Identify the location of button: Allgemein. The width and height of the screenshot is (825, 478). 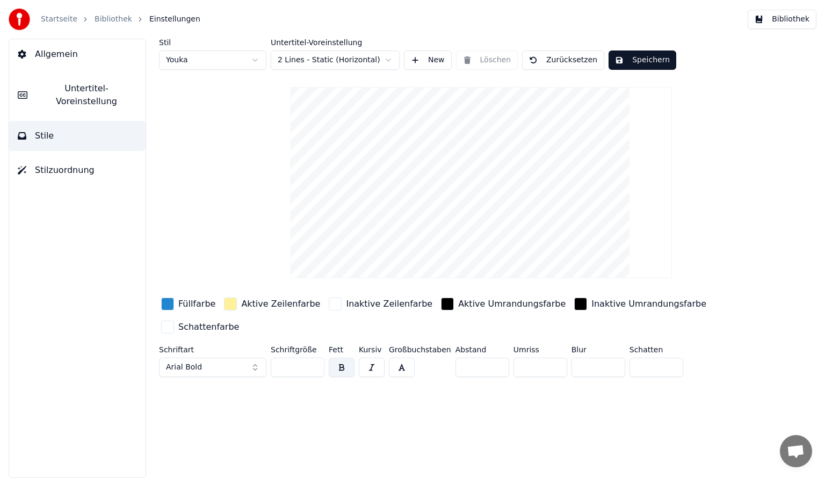
(77, 54).